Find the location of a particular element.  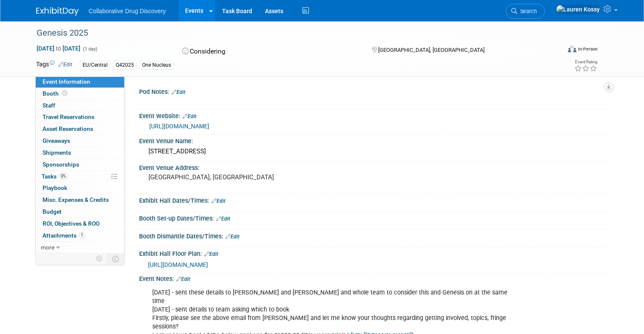

div: Event Rating is located at coordinates (586, 62).